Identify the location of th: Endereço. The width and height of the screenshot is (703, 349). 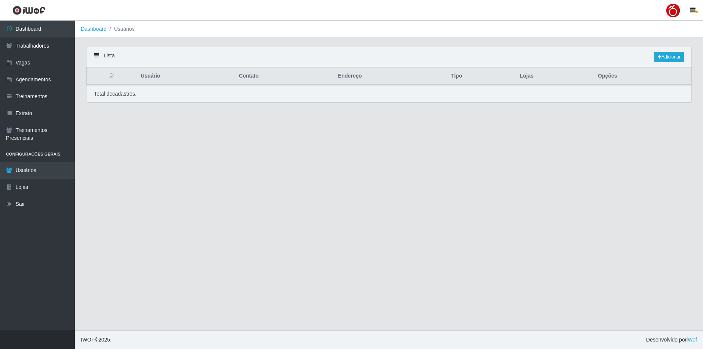
(390, 76).